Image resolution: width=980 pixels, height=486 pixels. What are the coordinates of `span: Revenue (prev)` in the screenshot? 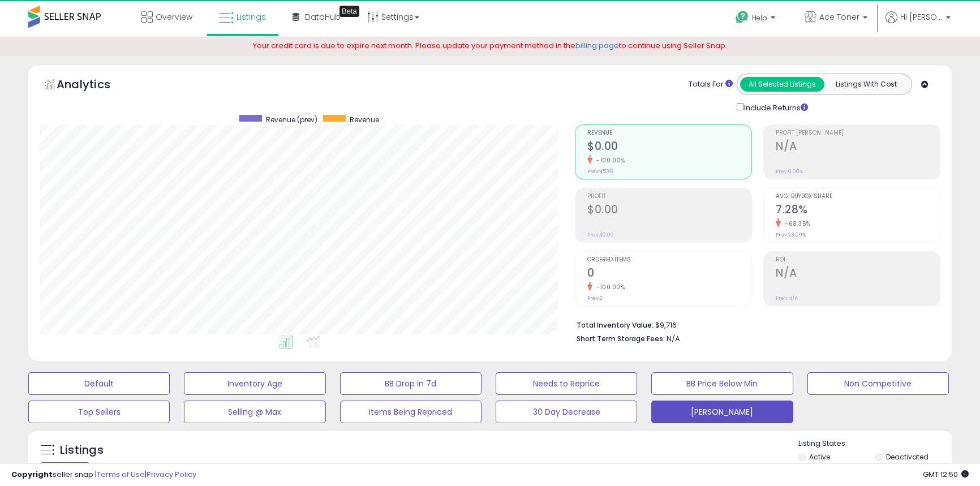 It's located at (291, 119).